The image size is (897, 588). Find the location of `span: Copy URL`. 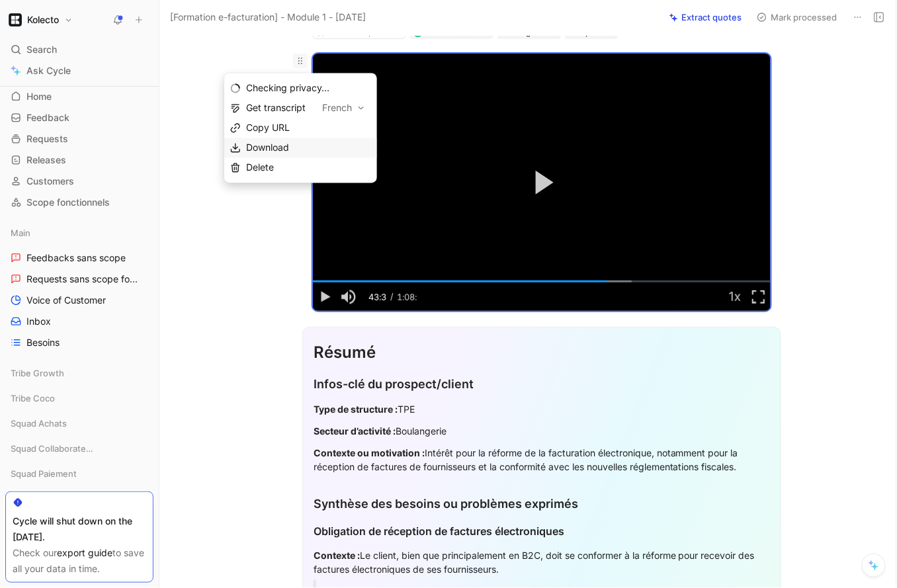

span: Copy URL is located at coordinates (268, 128).